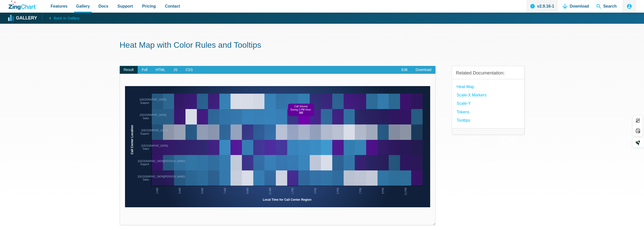  Describe the element at coordinates (129, 70) in the screenshot. I see `span: Result` at that location.